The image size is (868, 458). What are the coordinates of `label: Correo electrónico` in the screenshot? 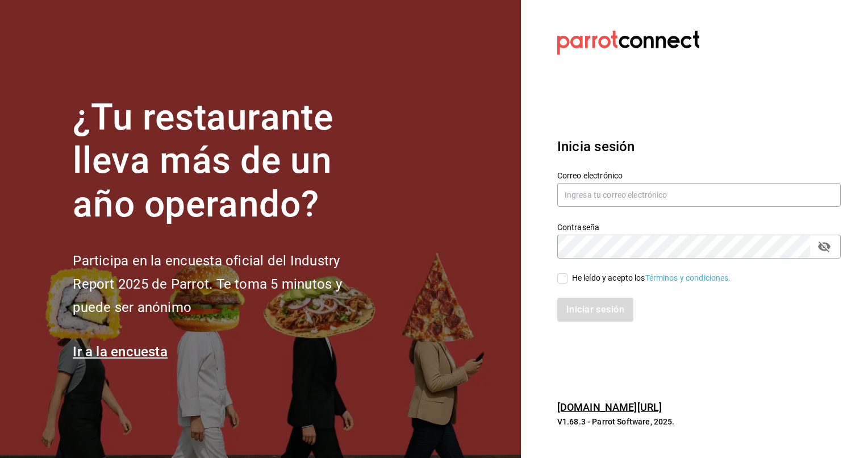 It's located at (699, 175).